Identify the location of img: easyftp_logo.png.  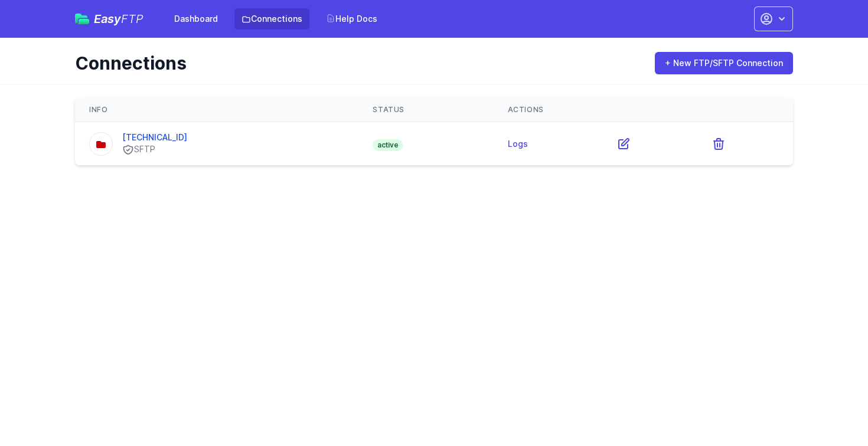
(82, 19).